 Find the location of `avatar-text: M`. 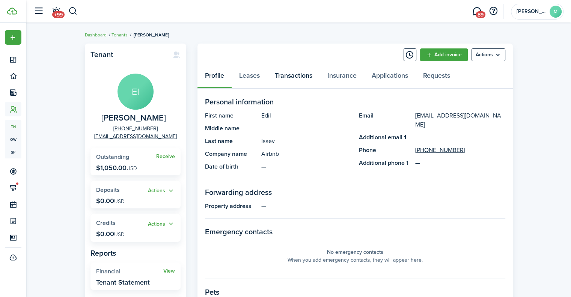

avatar-text: M is located at coordinates (555, 12).